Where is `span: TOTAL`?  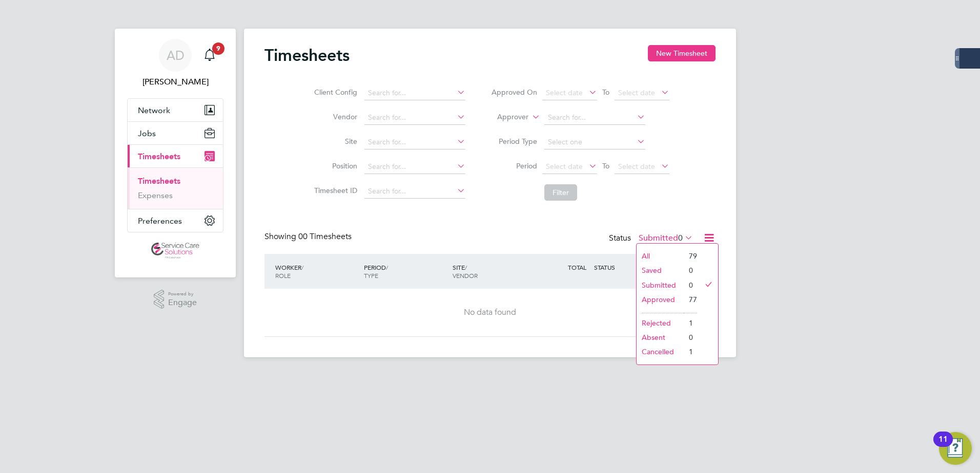 span: TOTAL is located at coordinates (577, 267).